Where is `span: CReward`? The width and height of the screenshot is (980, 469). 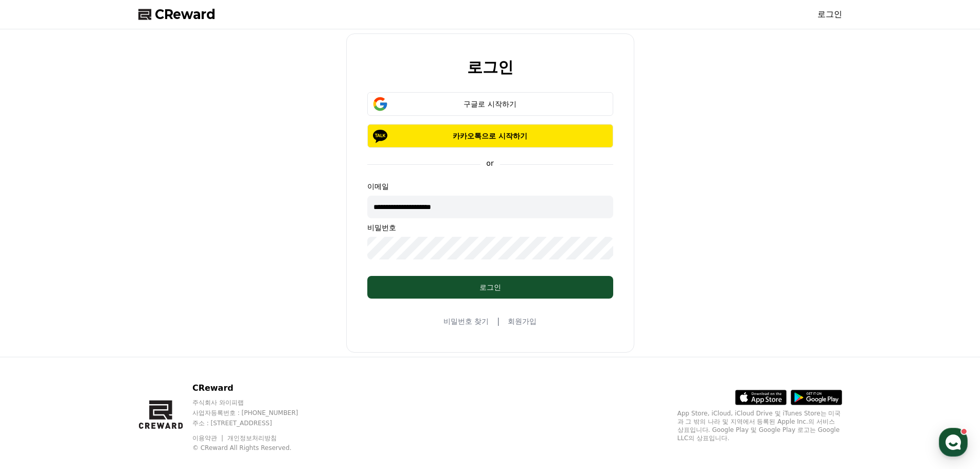
span: CReward is located at coordinates (185, 15).